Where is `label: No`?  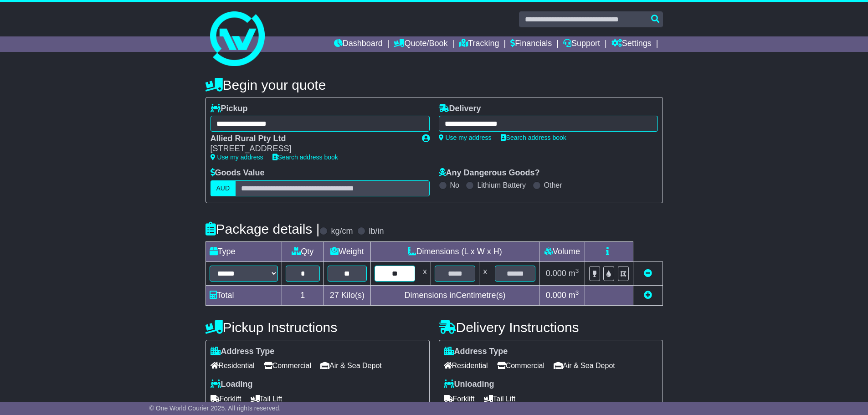 label: No is located at coordinates (454, 185).